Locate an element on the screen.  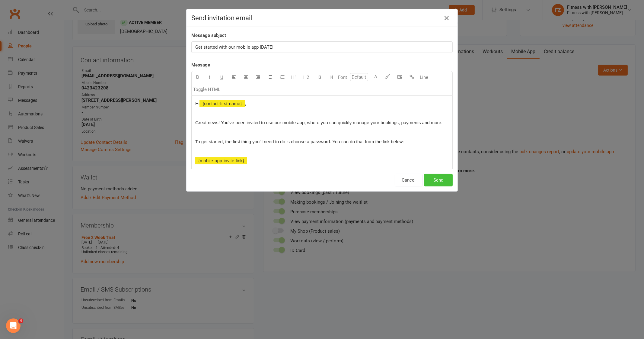
button: Line is located at coordinates (424, 78).